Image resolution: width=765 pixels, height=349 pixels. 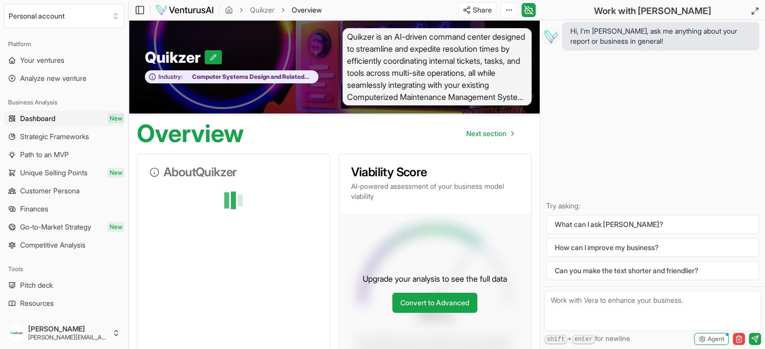 I want to click on img: ALV-UjXlq-AMhFINEvB44aoEzXJHLa6Pnzyj8T1vOA6qnYAsbYvSi_CDF8jbwt7RaX3cUGDl-WHblmiYOzoIjmNxXO_ETv9na..., so click(x=16, y=333).